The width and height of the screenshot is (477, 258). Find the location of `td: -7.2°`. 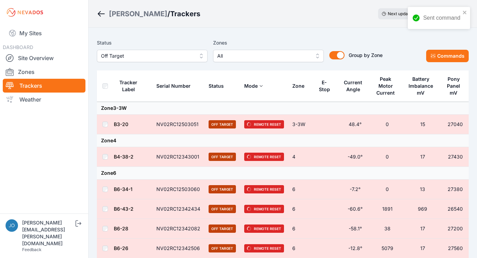

td: -7.2° is located at coordinates (355, 190).